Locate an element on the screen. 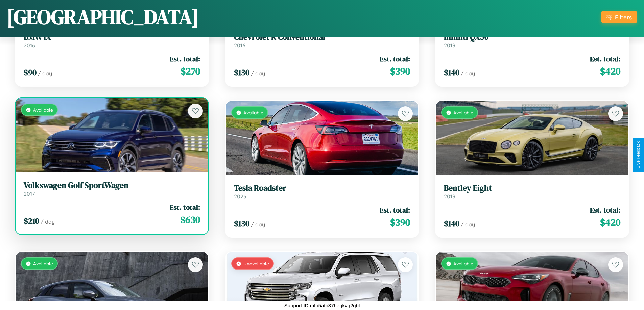  button: Filters is located at coordinates (619, 17).